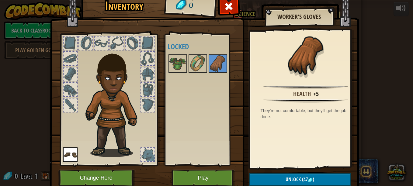 This screenshot has height=186, width=413. What do you see at coordinates (304, 179) in the screenshot?
I see `span: (47` at bounding box center [304, 179].